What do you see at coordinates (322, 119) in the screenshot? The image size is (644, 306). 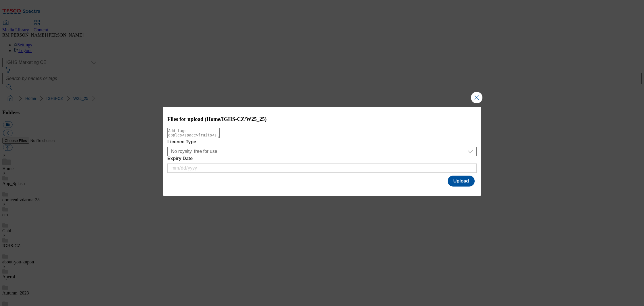 I see `h3: Files for upload (Home/IGHS-CZ/W25_25)` at bounding box center [322, 119].